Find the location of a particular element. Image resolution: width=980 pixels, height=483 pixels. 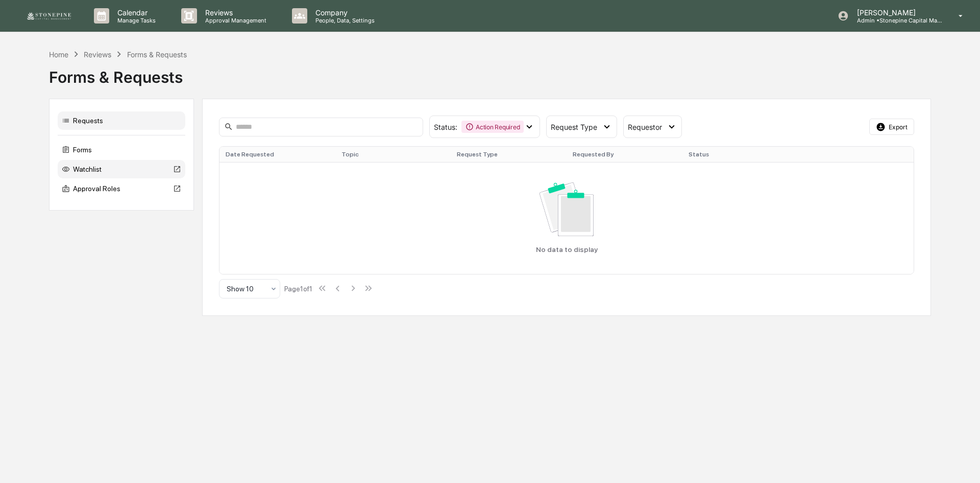

div: Home is located at coordinates (59, 54).